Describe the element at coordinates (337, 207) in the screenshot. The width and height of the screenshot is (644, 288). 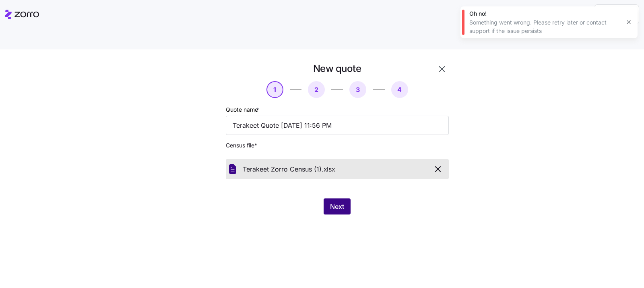
I see `span: Next` at that location.